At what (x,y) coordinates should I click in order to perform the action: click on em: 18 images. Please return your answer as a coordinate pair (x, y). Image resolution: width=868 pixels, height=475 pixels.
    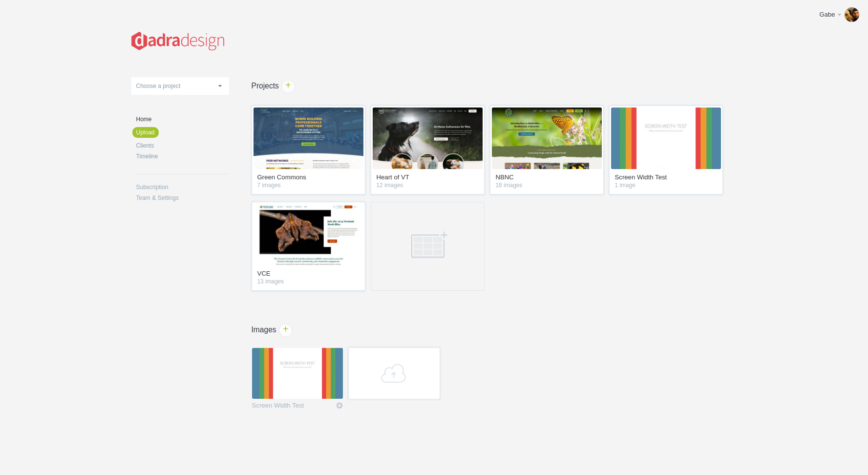
    Looking at the image, I should click on (547, 185).